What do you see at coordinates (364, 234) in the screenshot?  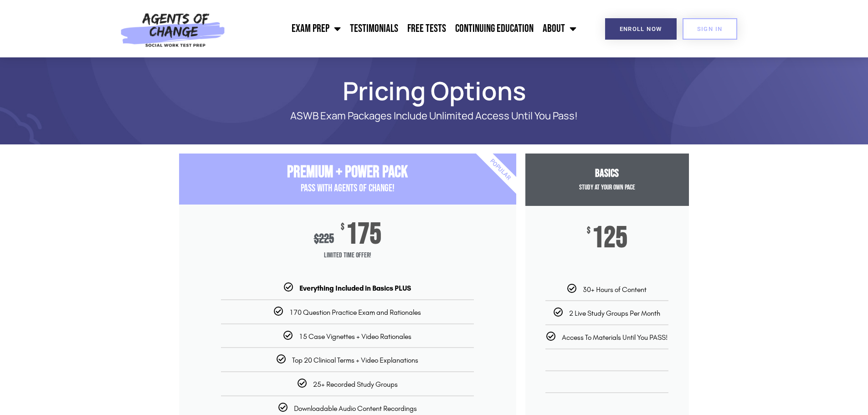 I see `span: 175` at bounding box center [364, 234].